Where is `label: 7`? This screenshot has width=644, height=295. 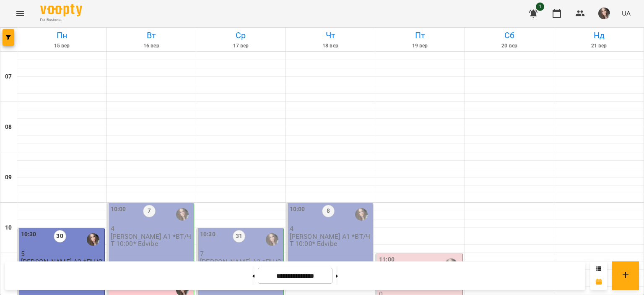
label: 7 is located at coordinates (149, 211).